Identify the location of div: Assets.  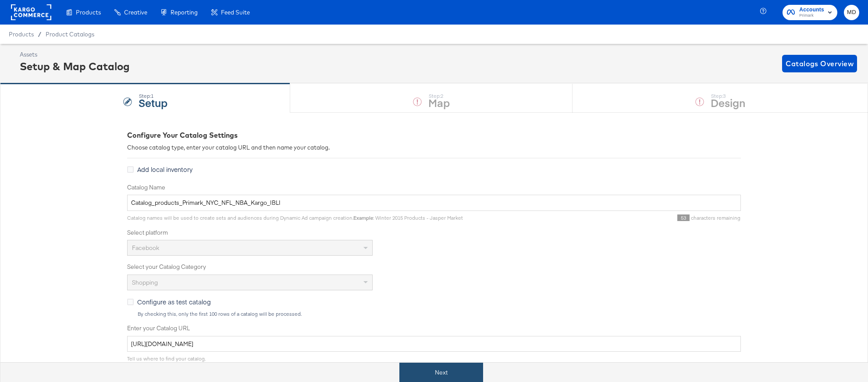
(74, 54).